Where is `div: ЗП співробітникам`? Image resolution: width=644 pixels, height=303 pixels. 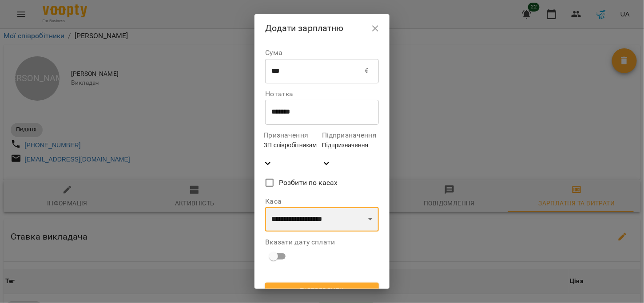 div: ЗП співробітникам is located at coordinates (292, 145).